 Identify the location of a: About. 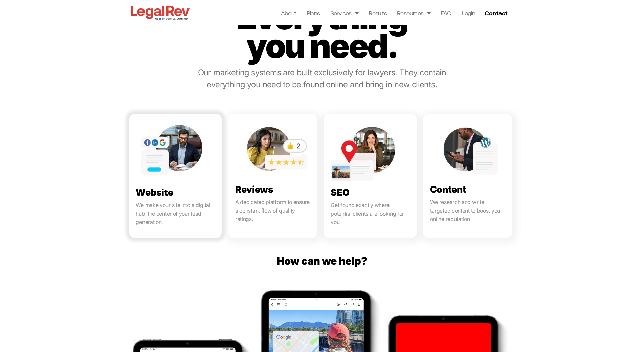
(289, 13).